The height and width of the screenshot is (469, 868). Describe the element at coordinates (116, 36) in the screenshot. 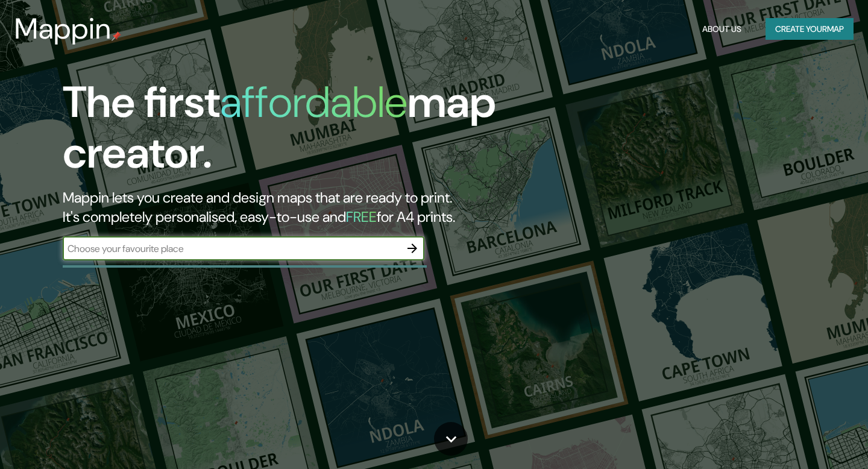

I see `img: mappin-pin` at that location.